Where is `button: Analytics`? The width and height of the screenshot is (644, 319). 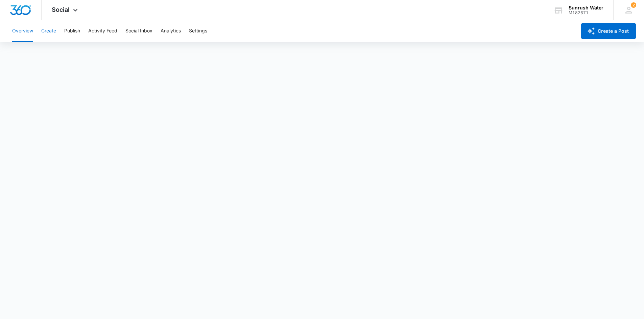 button: Analytics is located at coordinates (171, 31).